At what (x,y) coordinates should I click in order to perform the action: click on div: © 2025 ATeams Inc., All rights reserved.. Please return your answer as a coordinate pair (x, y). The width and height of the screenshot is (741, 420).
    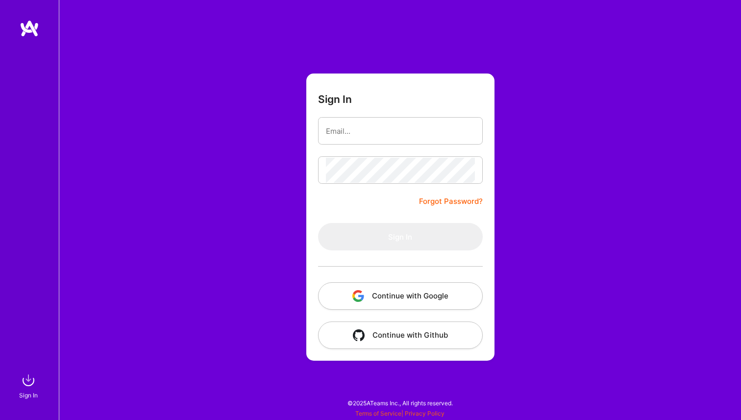
    Looking at the image, I should click on (400, 403).